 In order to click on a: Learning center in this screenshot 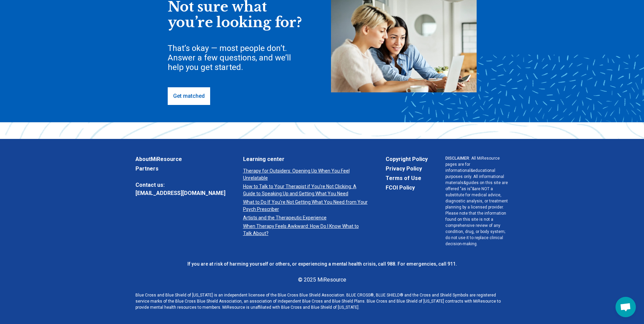, I will do `click(306, 160)`.